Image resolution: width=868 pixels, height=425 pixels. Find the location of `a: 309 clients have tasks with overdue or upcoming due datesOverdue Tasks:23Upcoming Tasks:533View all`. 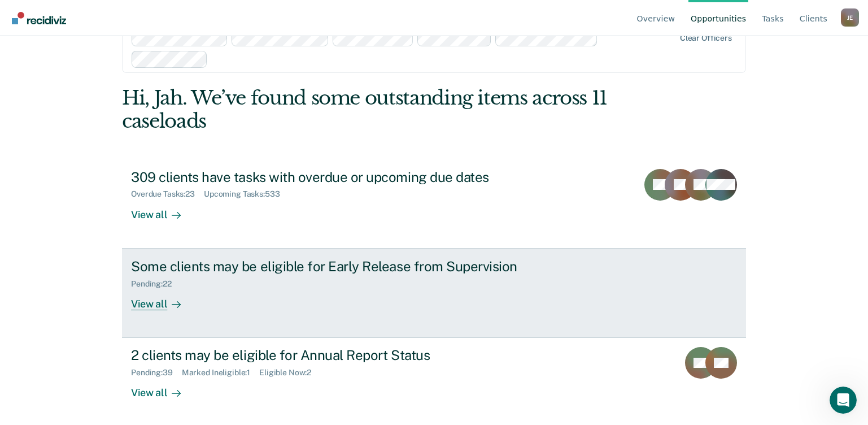

a: 309 clients have tasks with overdue or upcoming due datesOverdue Tasks:23Upcoming Tasks:533View all is located at coordinates (434, 204).